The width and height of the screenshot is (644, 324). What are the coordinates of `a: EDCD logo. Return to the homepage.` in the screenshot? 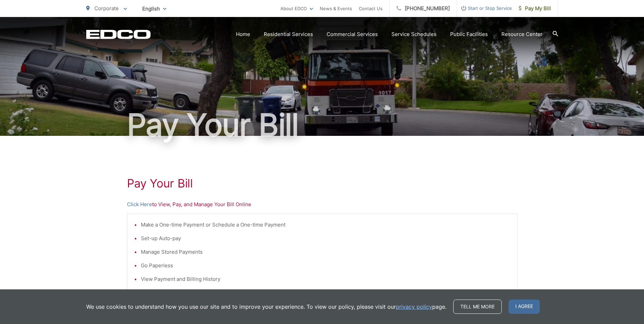 It's located at (118, 34).